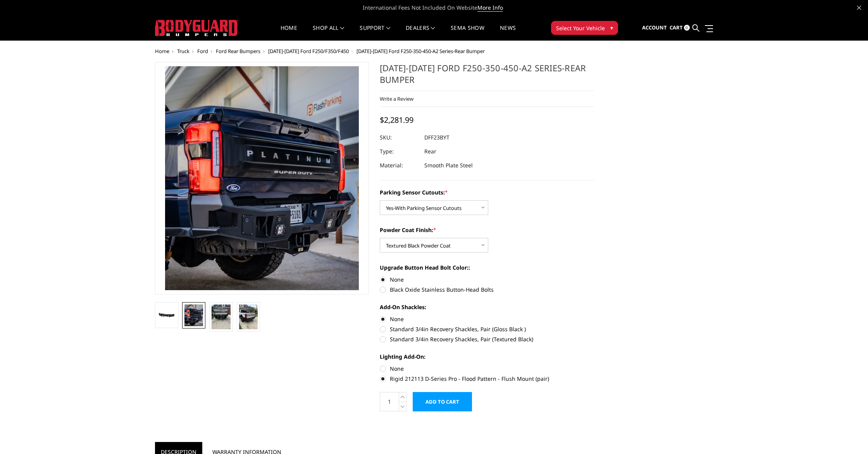 This screenshot has width=868, height=454. What do you see at coordinates (238, 51) in the screenshot?
I see `a: Ford Rear Bumpers` at bounding box center [238, 51].